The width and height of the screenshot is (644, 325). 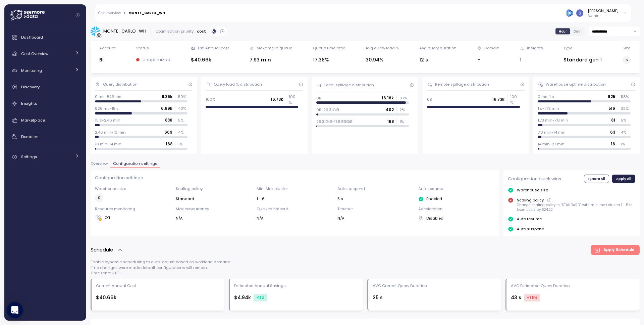 I want to click on p: 8.36k, so click(x=167, y=97).